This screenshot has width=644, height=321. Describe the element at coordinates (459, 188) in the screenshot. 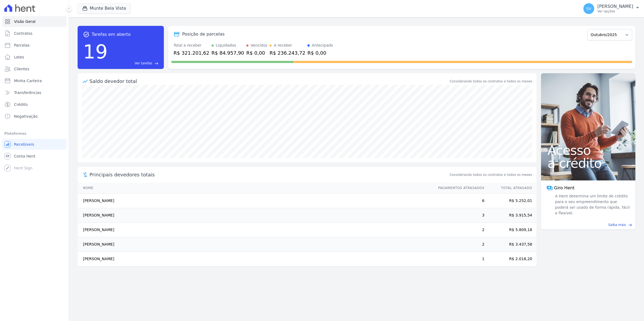

I see `th: Pagamentos Atrasados` at that location.